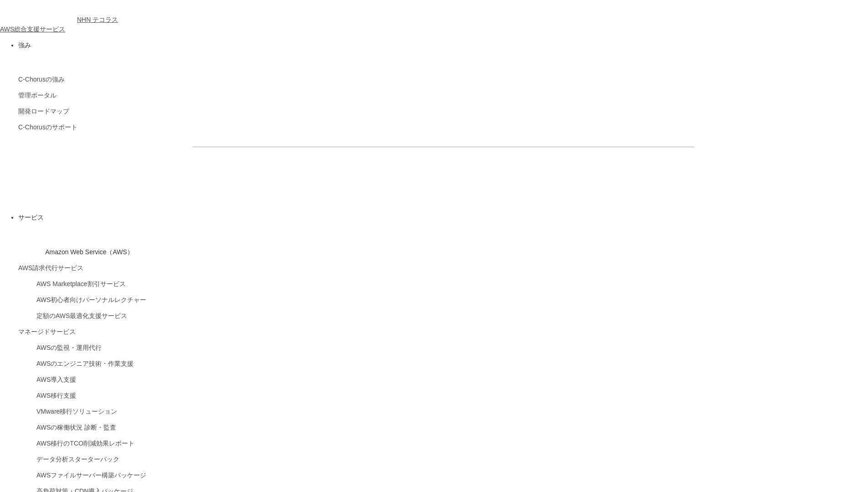 The height and width of the screenshot is (492, 868). Describe the element at coordinates (50, 268) in the screenshot. I see `a: AWS請求代行サービス` at that location.